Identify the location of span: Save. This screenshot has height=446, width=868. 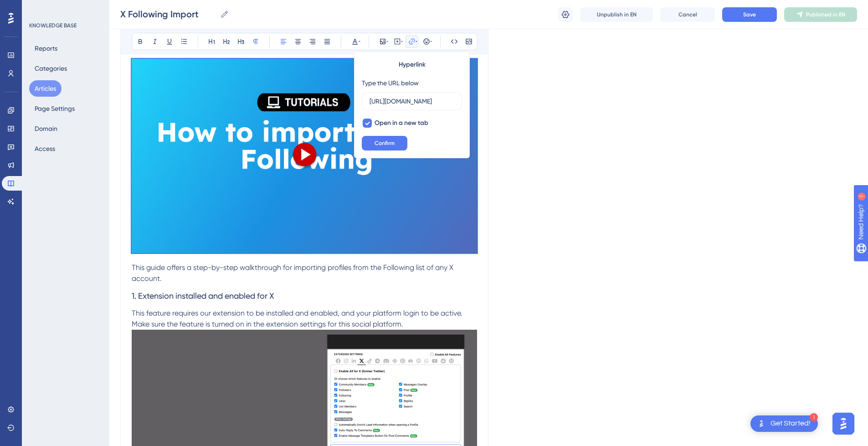
(750, 14).